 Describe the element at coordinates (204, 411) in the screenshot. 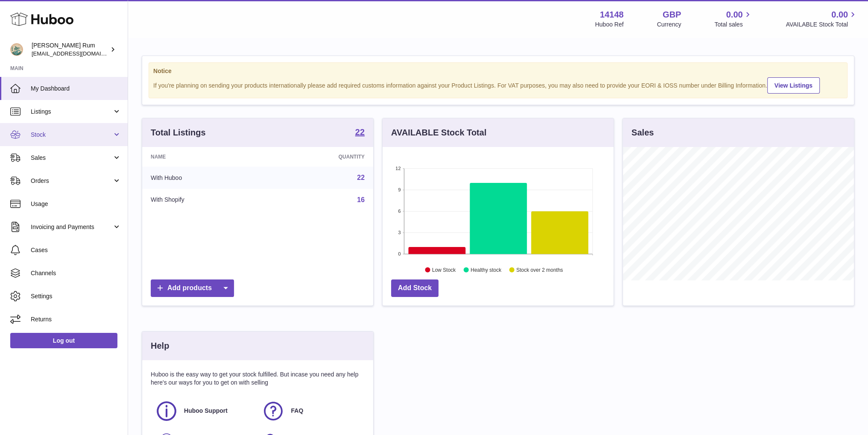

I see `a: Huboo Support` at that location.